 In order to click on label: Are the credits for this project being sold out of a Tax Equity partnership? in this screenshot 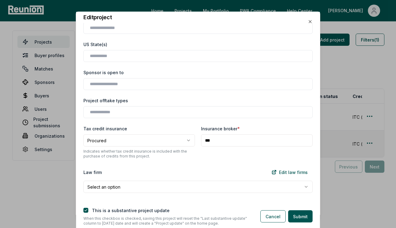, I will do `click(162, 204)`.